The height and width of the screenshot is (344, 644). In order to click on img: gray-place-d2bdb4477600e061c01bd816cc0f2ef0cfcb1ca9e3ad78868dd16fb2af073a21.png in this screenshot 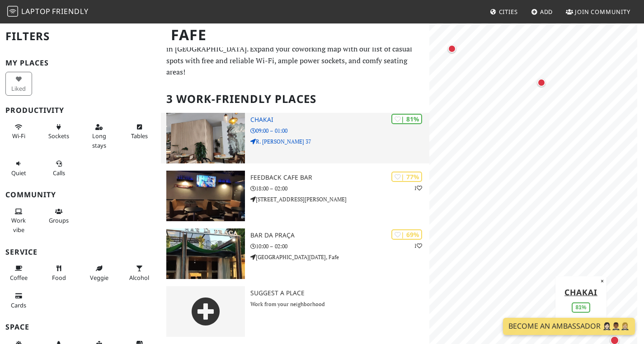, I will do `click(206, 312)`.